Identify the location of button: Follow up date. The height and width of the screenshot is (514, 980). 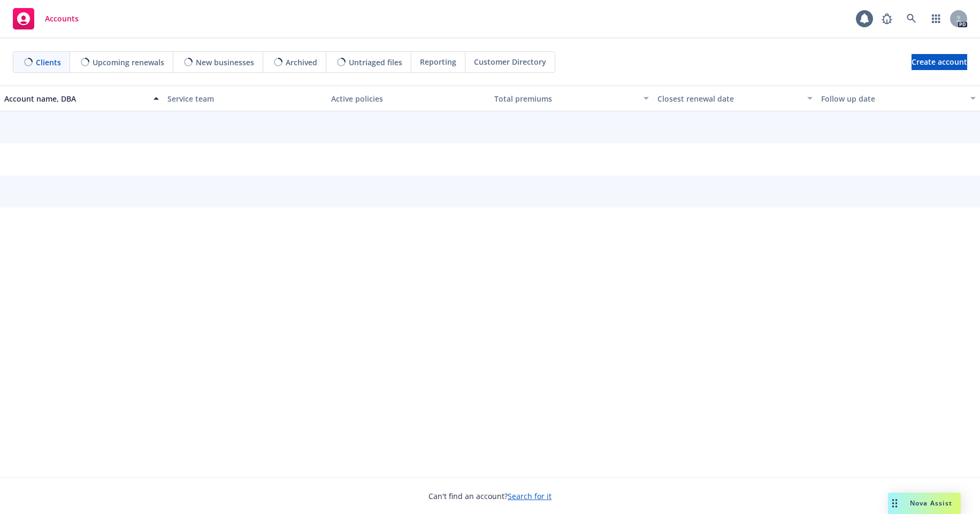
(898, 99).